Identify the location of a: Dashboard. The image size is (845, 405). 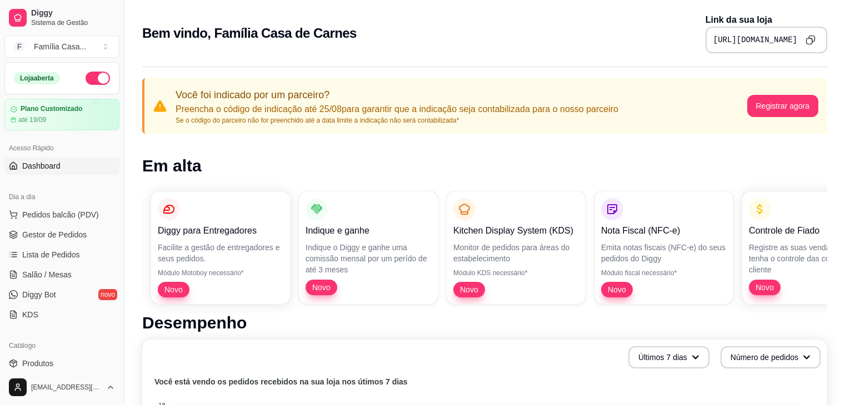
(62, 166).